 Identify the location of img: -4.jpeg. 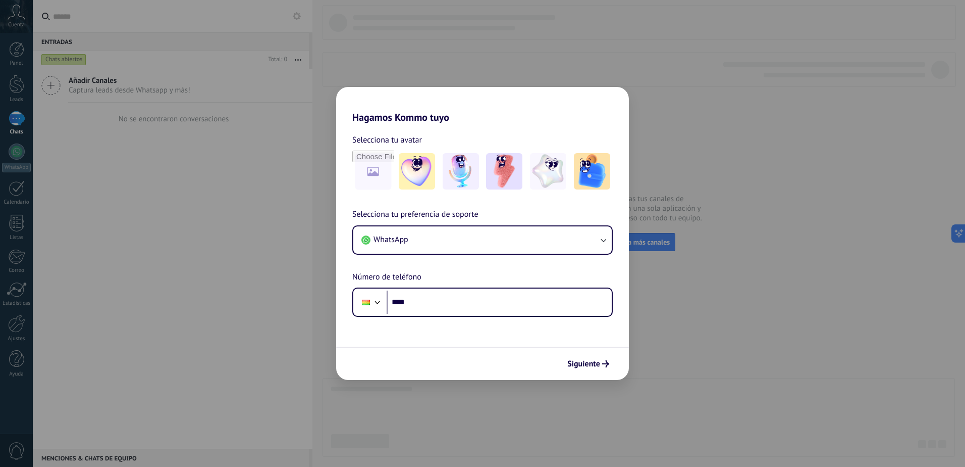
(548, 171).